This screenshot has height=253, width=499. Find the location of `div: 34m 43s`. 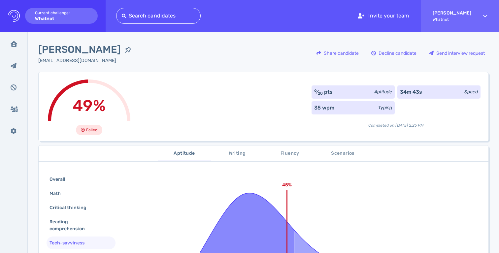

div: 34m 43s is located at coordinates (411, 92).